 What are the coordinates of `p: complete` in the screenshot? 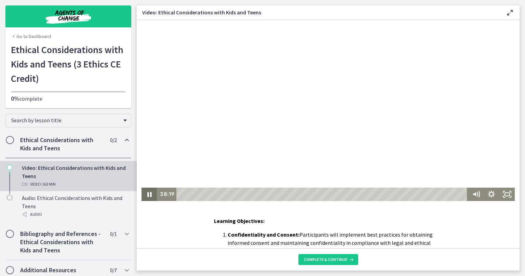 It's located at (68, 98).